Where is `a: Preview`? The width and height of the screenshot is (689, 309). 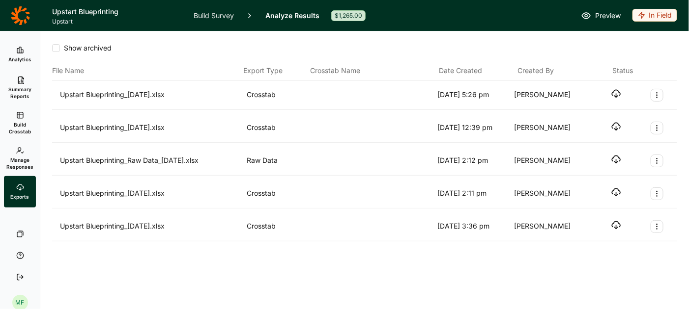 a: Preview is located at coordinates (601, 16).